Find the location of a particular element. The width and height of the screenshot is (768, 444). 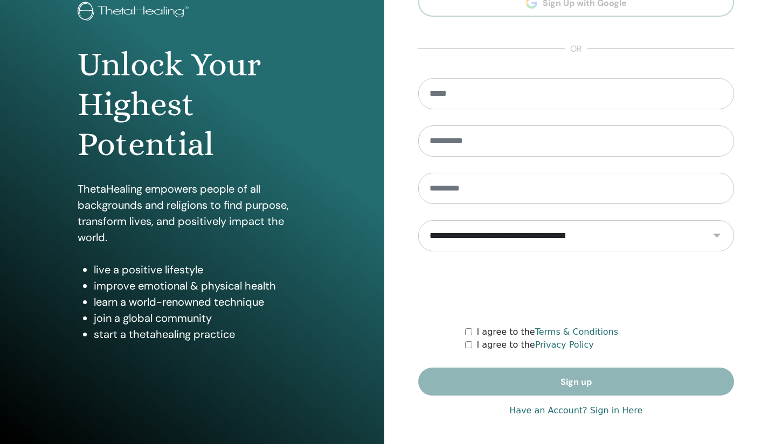

li: start a thetahealing practice is located at coordinates (200, 335).